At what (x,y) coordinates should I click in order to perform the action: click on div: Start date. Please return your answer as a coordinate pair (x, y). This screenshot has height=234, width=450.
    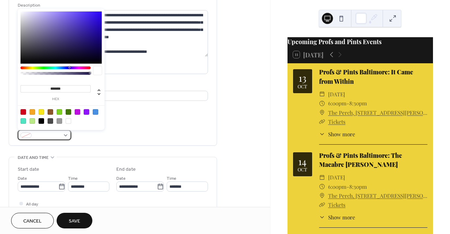
    Looking at the image, I should click on (28, 169).